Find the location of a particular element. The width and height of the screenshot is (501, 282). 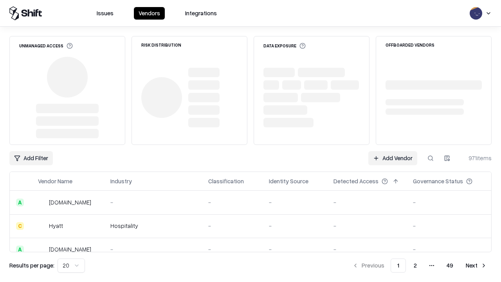

img: Hyatt is located at coordinates (42, 226).